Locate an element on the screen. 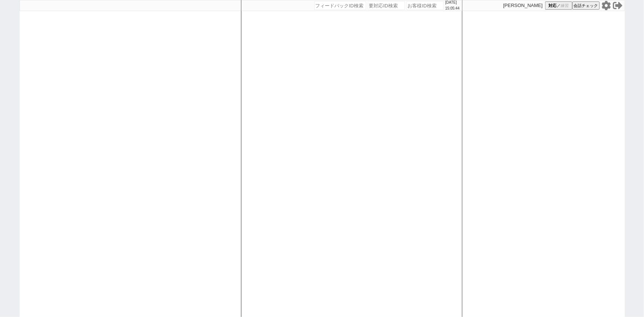  span: 対応 is located at coordinates (553, 6).